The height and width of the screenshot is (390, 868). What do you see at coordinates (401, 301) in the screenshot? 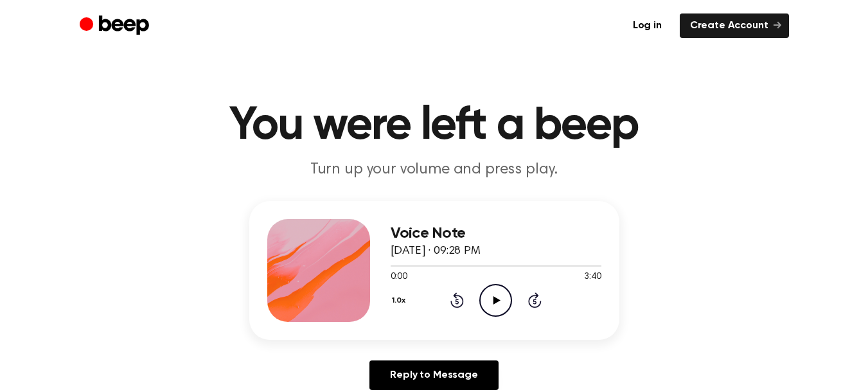
I see `button: 1.0x` at bounding box center [401, 301].